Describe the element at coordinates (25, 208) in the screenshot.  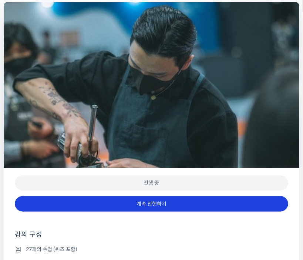
I see `a: 홈` at that location.